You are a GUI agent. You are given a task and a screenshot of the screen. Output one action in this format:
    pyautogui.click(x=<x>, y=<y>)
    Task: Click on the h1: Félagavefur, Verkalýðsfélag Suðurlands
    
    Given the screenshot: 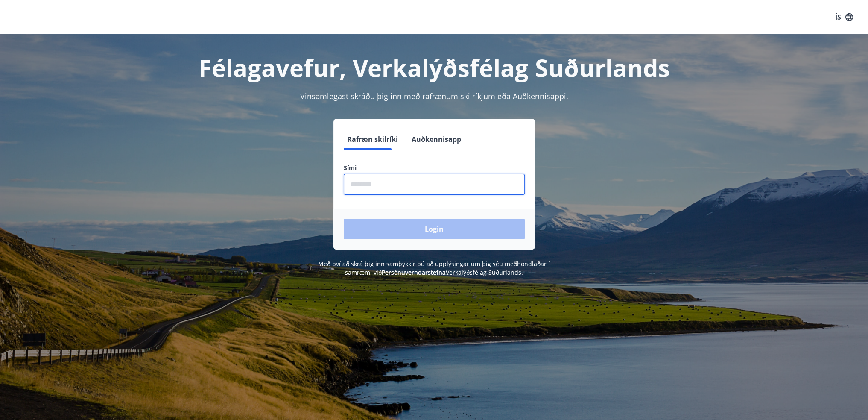 What is the action you would take?
    pyautogui.click(x=434, y=67)
    